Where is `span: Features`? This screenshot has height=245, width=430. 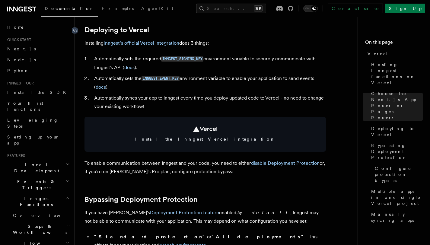
span: Features is located at coordinates (15, 156).